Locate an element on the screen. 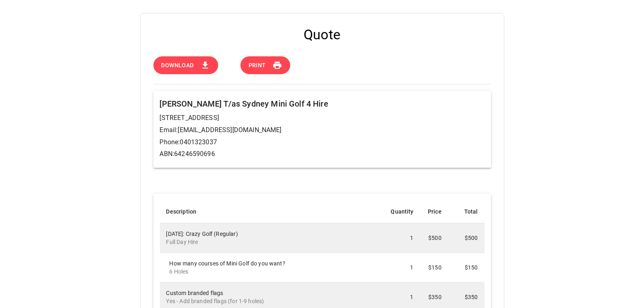 This screenshot has height=308, width=644. p: ABN: 64246590696 is located at coordinates (322, 154).